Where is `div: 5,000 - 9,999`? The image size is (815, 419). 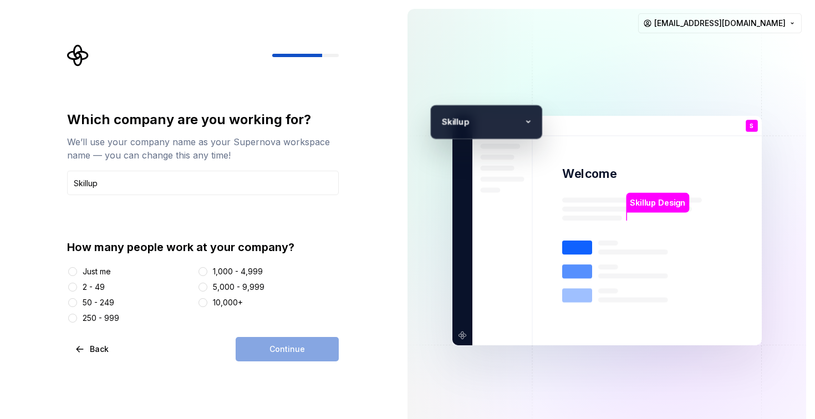 div: 5,000 - 9,999 is located at coordinates (239, 287).